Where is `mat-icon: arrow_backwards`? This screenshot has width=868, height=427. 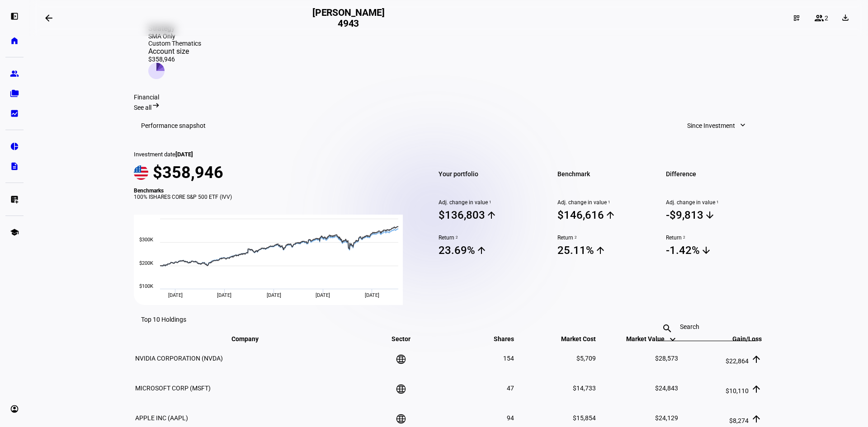 mat-icon: arrow_backwards is located at coordinates (49, 18).